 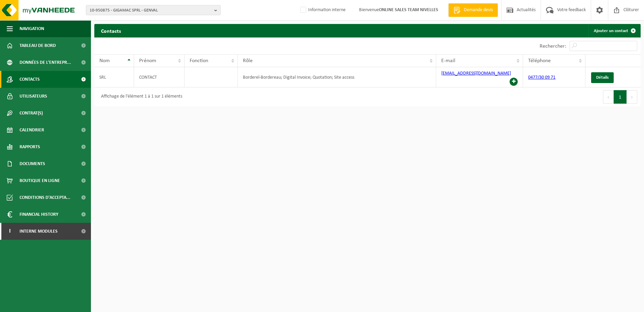 What do you see at coordinates (10, 231) in the screenshot?
I see `span: I` at bounding box center [10, 231].